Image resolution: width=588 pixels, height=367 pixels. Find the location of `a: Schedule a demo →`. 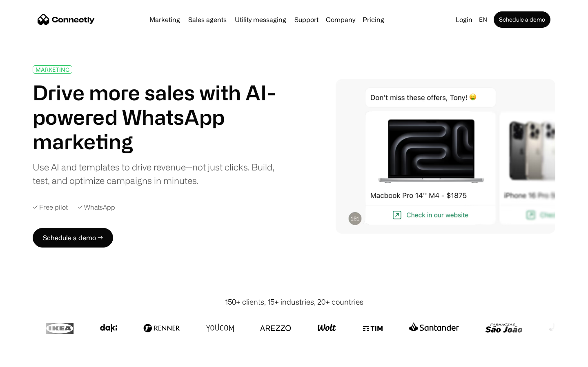

a: Schedule a demo → is located at coordinates (73, 238).